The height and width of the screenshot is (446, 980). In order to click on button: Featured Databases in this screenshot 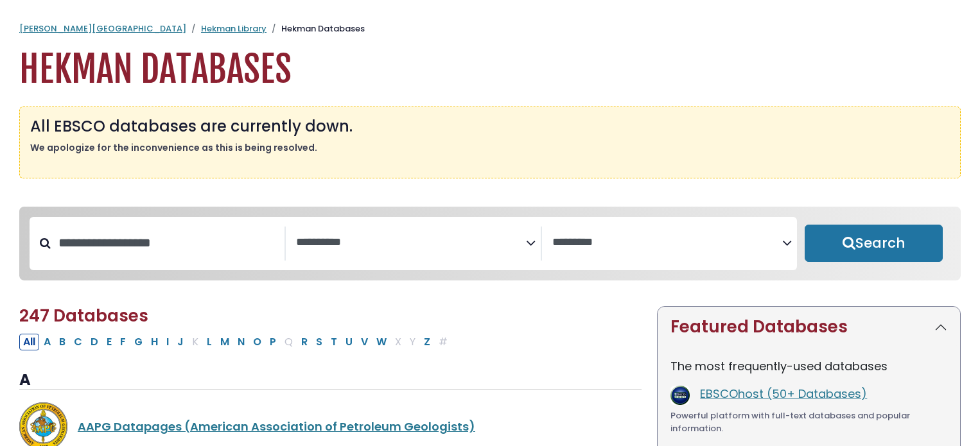, I will do `click(808, 327)`.